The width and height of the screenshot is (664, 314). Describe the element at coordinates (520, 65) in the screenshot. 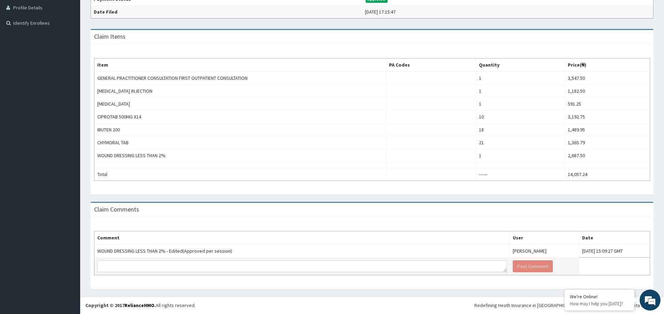

I see `th: Quantity` at that location.